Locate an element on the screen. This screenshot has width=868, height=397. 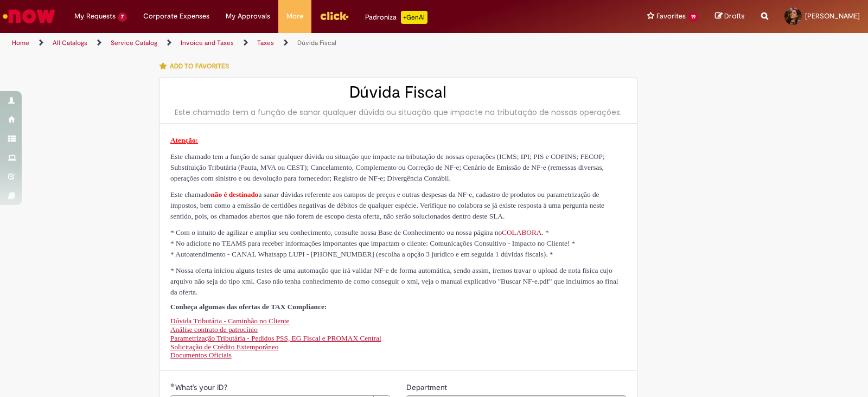
a: Análise contrato de patrocínio is located at coordinates (213, 329).